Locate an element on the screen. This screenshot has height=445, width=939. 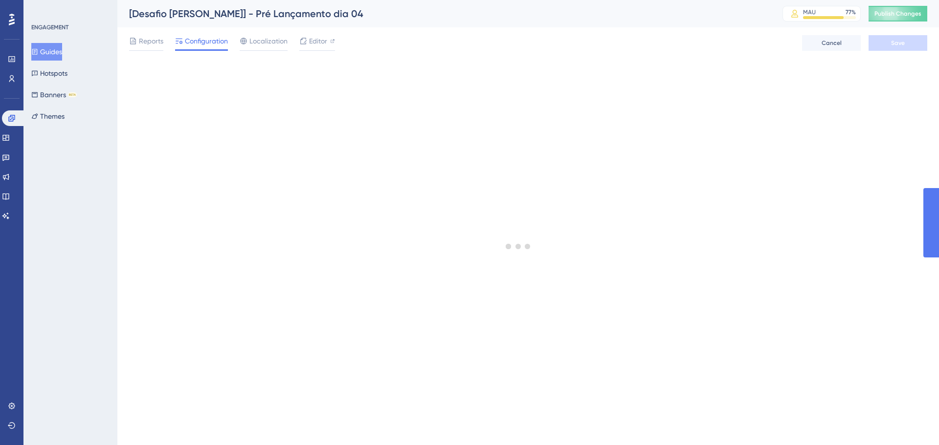
span: Editor is located at coordinates (318, 41).